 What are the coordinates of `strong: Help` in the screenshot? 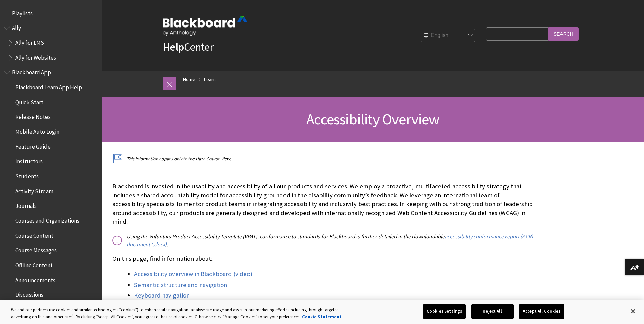 It's located at (173, 47).